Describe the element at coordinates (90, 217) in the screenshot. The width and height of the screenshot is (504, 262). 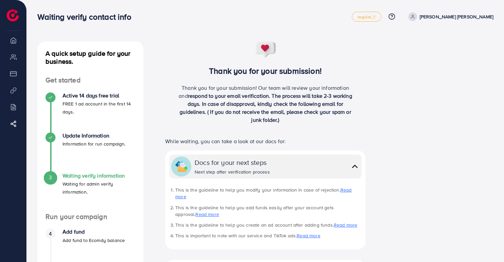
I see `h4: Run your campaign` at that location.